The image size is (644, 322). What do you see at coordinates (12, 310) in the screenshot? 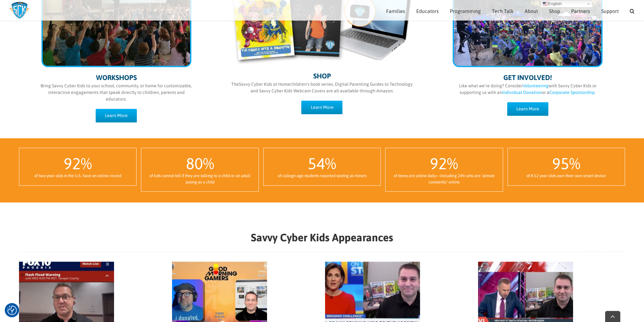
I see `img: Revisit consent button` at bounding box center [12, 310].